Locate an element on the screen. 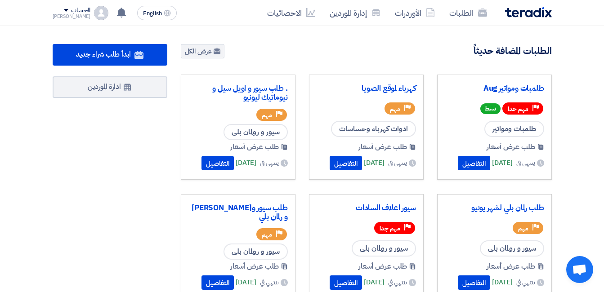 The image size is (604, 292). a: طلمبات ومواتير Aug is located at coordinates (494, 89).